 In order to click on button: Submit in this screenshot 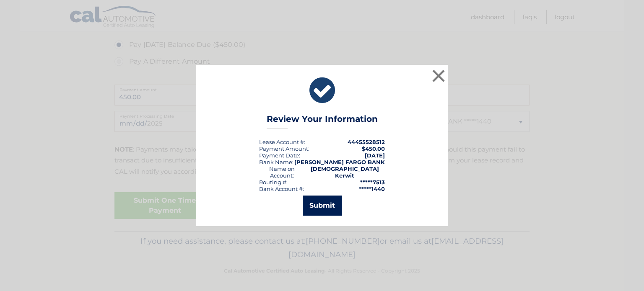, I will do `click(322, 205)`.